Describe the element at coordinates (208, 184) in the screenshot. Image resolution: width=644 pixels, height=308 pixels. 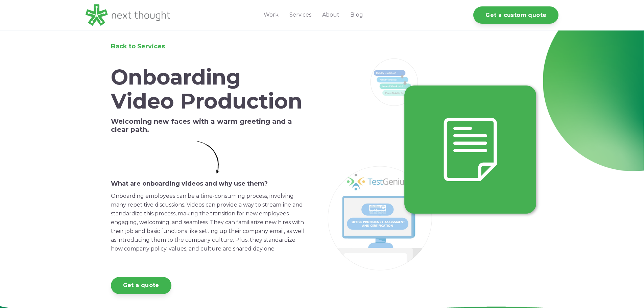
I see `h6: What are onboarding videos and why use them?` at that location.